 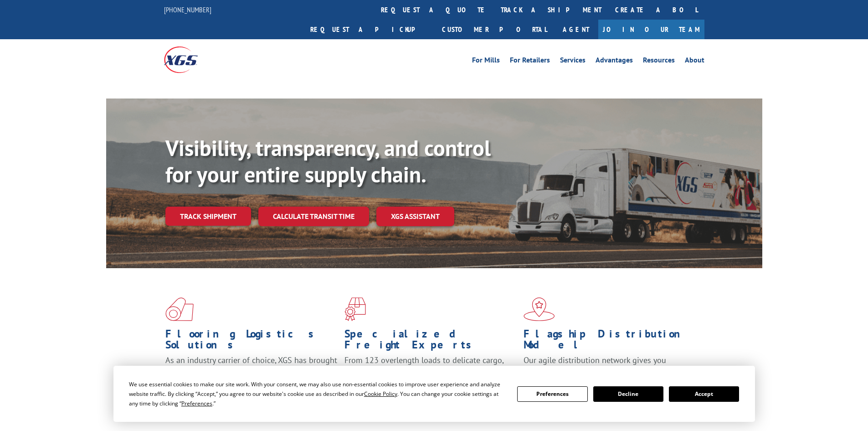 I want to click on a: Customer Portal, so click(x=494, y=29).